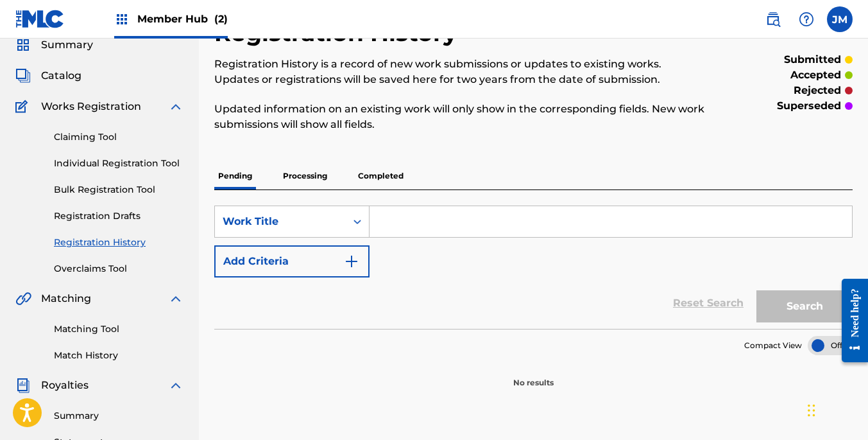 This screenshot has width=868, height=440. What do you see at coordinates (292, 262) in the screenshot?
I see `button: Add Criteria` at bounding box center [292, 262].